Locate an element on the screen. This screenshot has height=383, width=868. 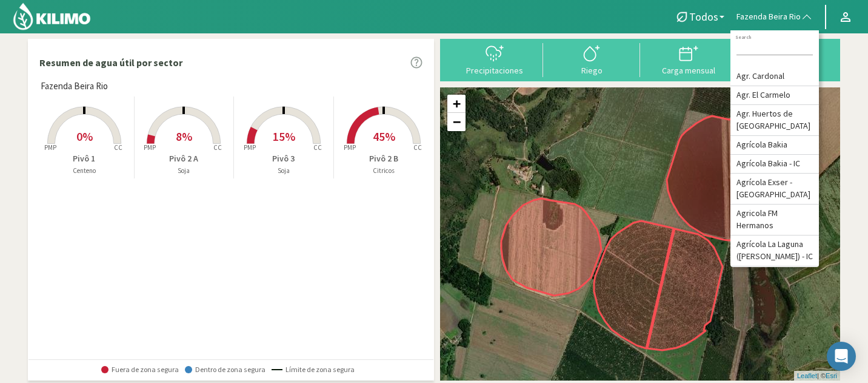
p: Pivô 1 is located at coordinates (84, 159).